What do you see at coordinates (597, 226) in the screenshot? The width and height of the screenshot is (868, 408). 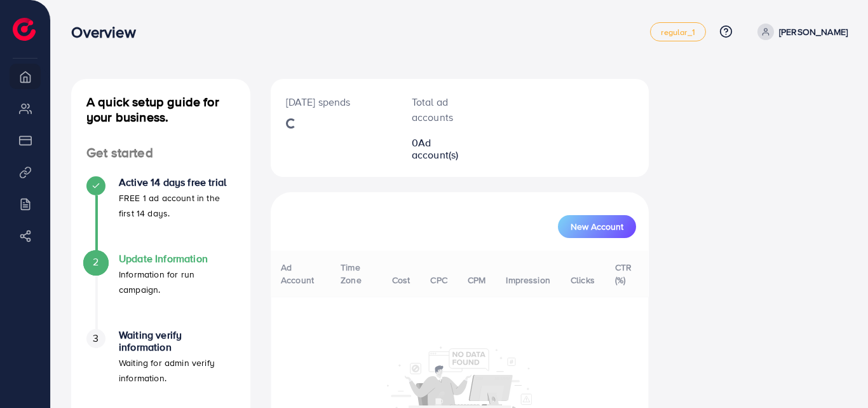 I see `button: New Account` at bounding box center [597, 226].